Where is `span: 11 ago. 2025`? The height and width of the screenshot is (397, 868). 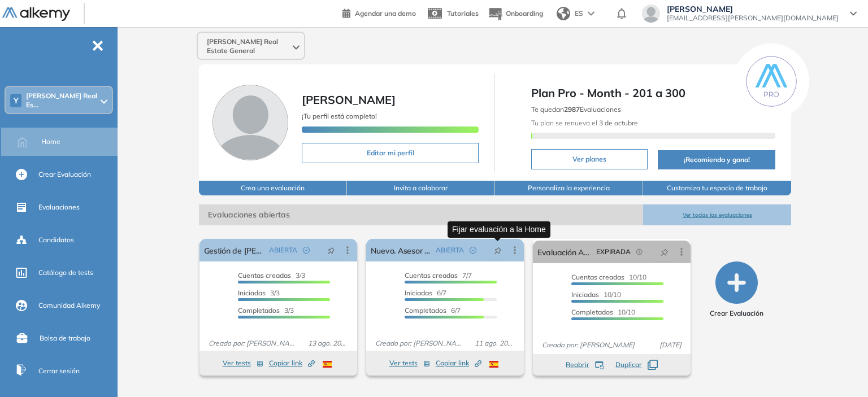 span: 11 ago. 2025 is located at coordinates (495, 343).